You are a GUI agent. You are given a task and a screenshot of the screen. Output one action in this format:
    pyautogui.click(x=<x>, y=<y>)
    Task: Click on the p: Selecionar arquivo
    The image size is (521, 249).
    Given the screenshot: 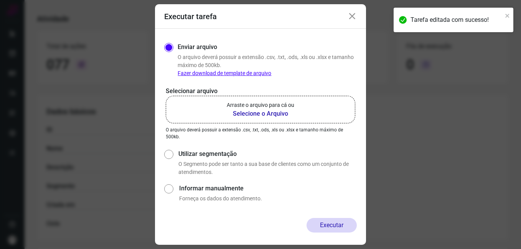 What is the action you would take?
    pyautogui.click(x=260, y=91)
    